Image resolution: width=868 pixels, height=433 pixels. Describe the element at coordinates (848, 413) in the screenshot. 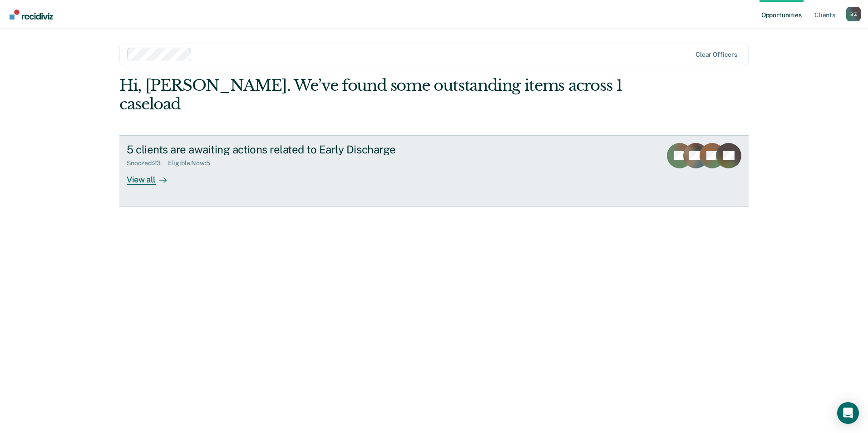

I see `div: Open Intercom Messenger` at that location.